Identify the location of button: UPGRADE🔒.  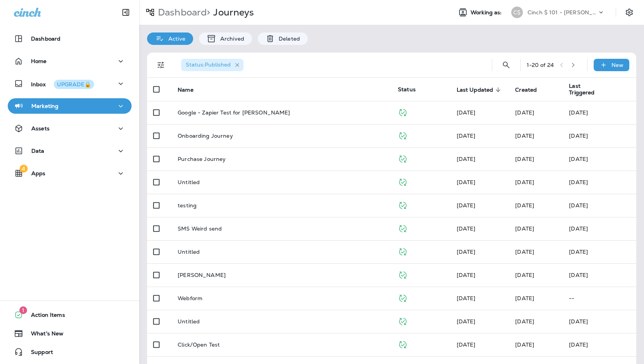
(74, 84).